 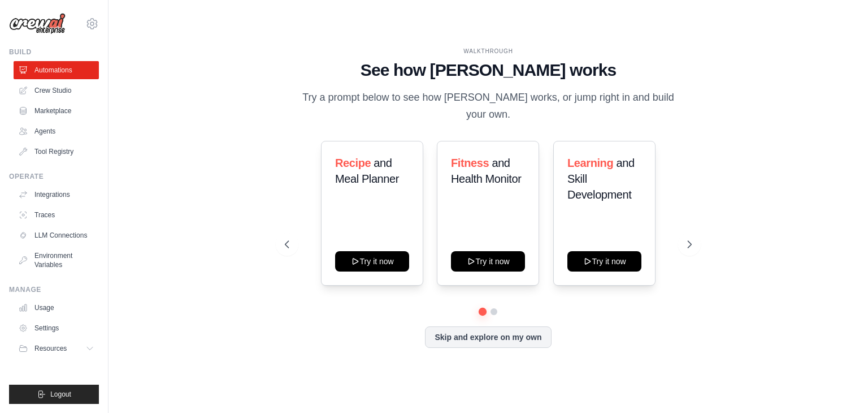 What do you see at coordinates (56, 91) in the screenshot?
I see `a: Crew Studio` at bounding box center [56, 91].